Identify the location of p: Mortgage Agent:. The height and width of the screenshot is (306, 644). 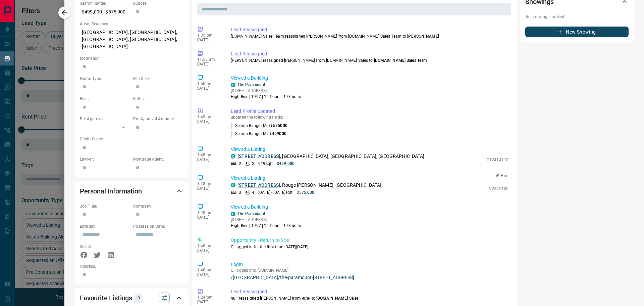
(158, 159).